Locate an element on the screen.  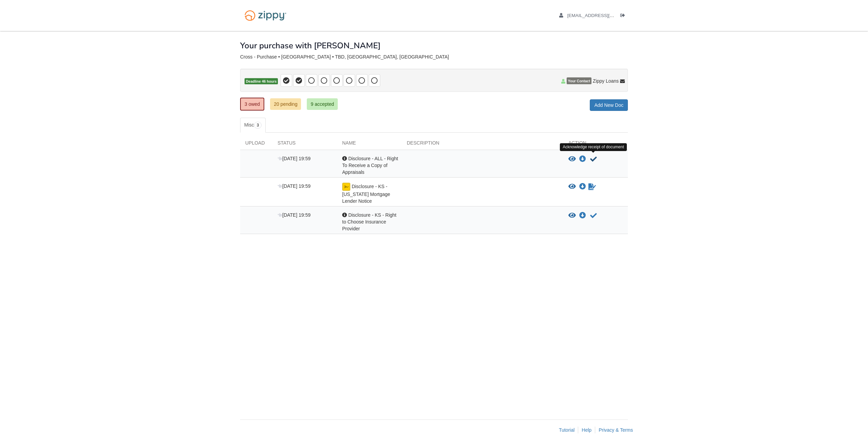
button: View Disclosure - ALL - Right To Receive a Copy of Appraisals is located at coordinates (572, 159).